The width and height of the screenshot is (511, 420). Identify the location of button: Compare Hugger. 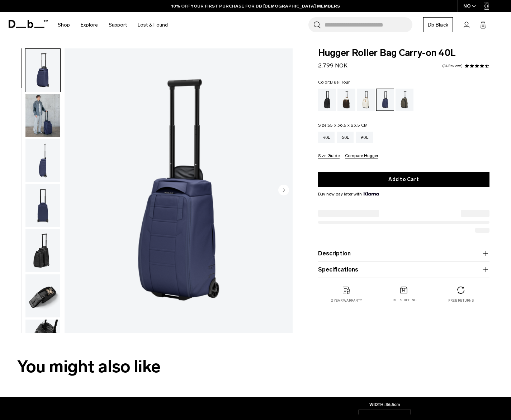
(361, 156).